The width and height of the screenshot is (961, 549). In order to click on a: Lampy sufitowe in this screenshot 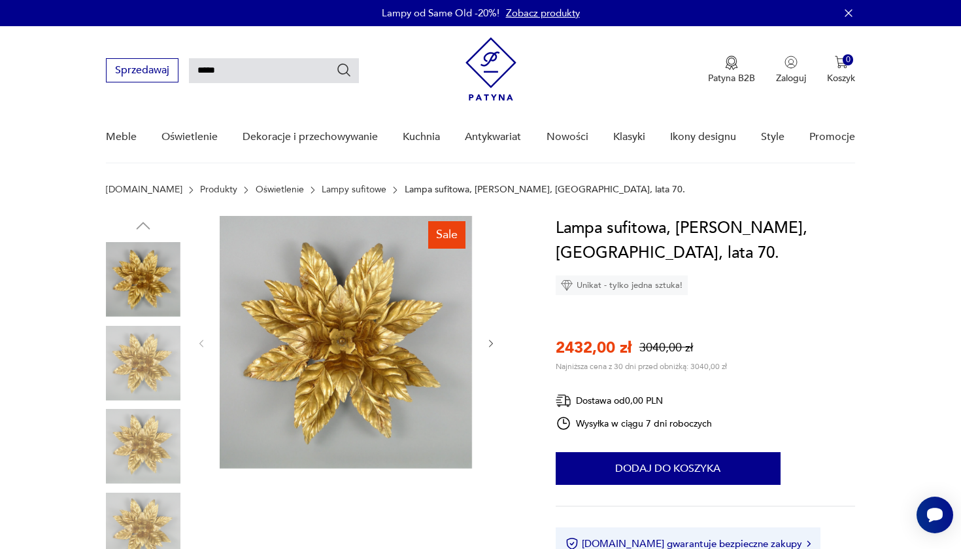, I will do `click(354, 190)`.